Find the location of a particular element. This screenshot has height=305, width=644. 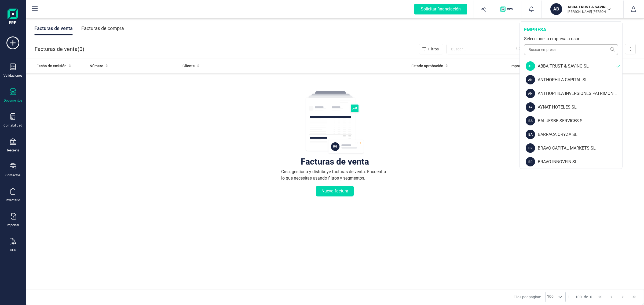

span: Cliente is located at coordinates (189, 66).